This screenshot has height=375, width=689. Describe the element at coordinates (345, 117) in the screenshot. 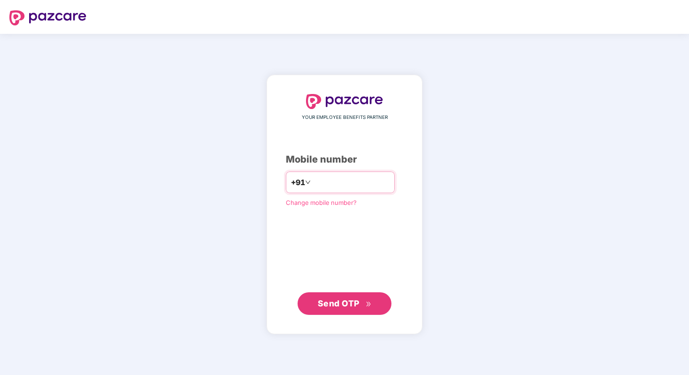

I see `span: YOUR EMPLOYEE BENEFITS PARTNER` at that location.